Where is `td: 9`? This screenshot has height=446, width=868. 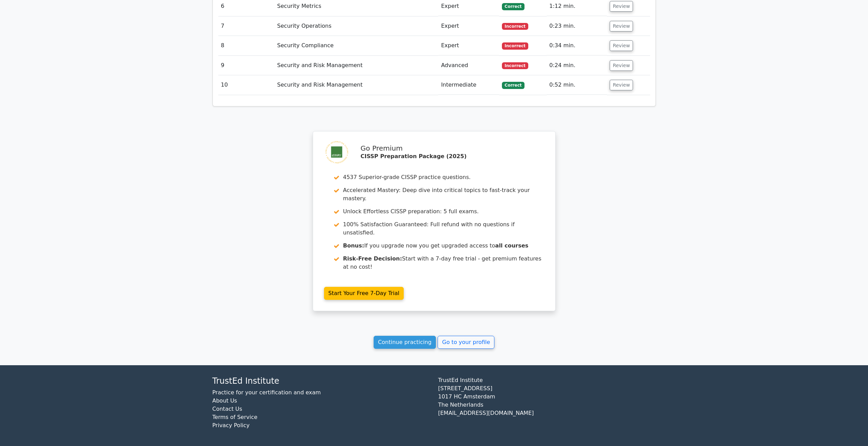 td: 9 is located at coordinates (247, 65).